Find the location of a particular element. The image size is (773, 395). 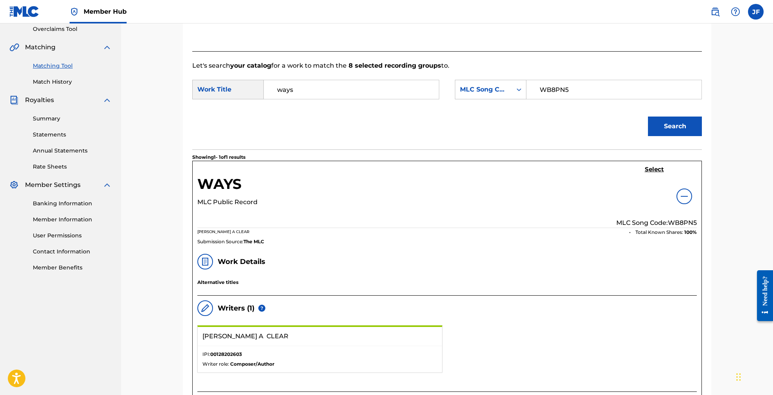

a: Banking Information is located at coordinates (72, 203).